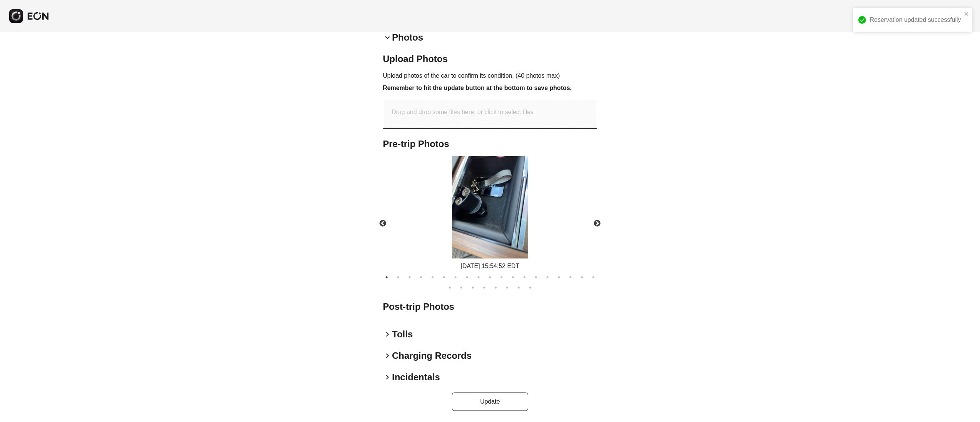 This screenshot has width=980, height=422. What do you see at coordinates (496, 287) in the screenshot?
I see `button: 24` at bounding box center [496, 287].